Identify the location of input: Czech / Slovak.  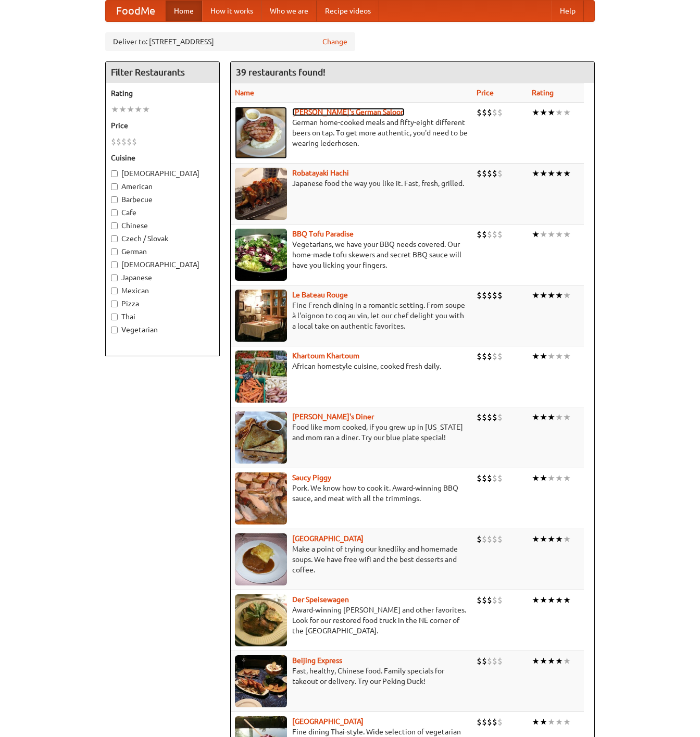
(114, 238).